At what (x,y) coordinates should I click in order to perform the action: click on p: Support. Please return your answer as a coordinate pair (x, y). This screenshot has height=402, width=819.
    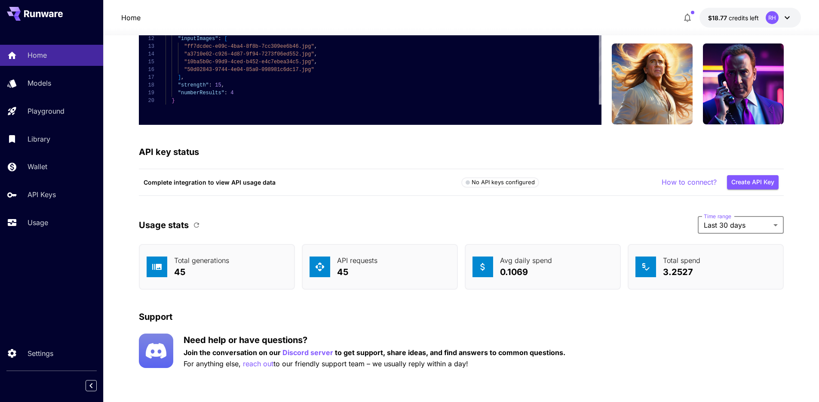
    Looking at the image, I should click on (156, 317).